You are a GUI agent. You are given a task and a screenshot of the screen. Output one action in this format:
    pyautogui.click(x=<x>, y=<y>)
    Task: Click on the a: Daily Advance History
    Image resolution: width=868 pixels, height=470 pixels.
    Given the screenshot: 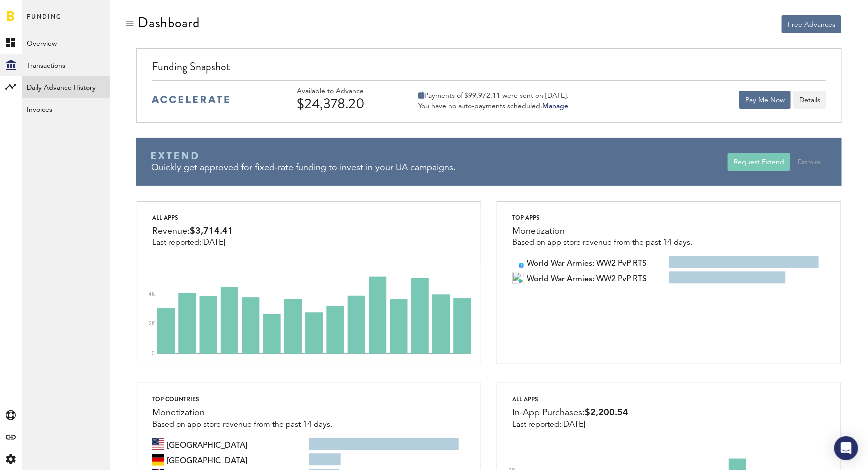 What is the action you would take?
    pyautogui.click(x=66, y=87)
    